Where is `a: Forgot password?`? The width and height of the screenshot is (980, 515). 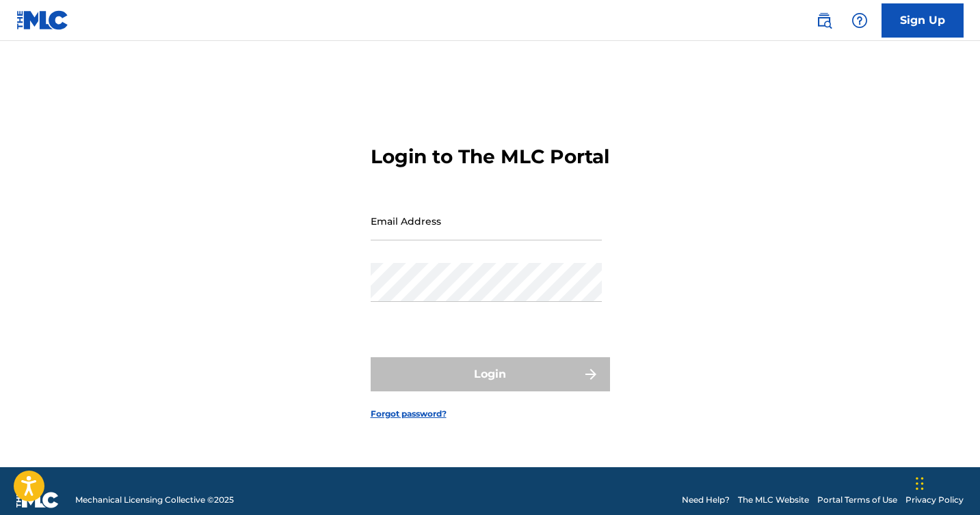 a: Forgot password? is located at coordinates (408, 414).